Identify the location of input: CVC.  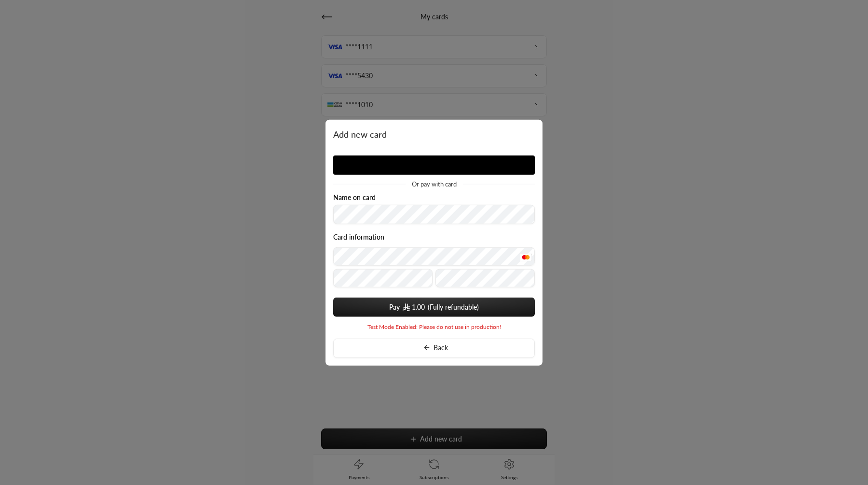
(485, 278).